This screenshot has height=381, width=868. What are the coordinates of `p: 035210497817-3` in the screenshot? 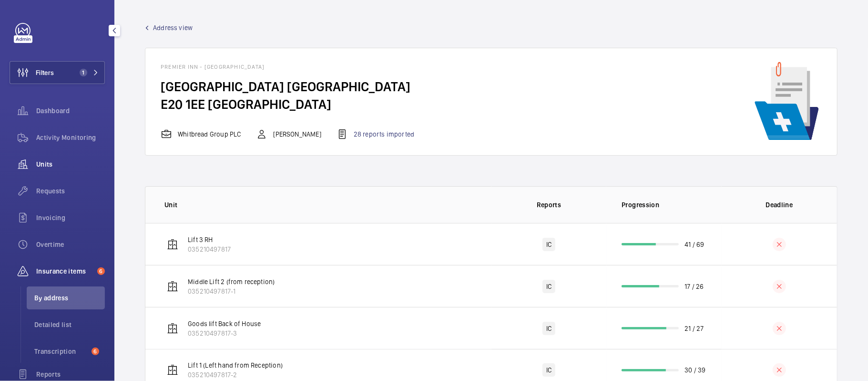 It's located at (224, 333).